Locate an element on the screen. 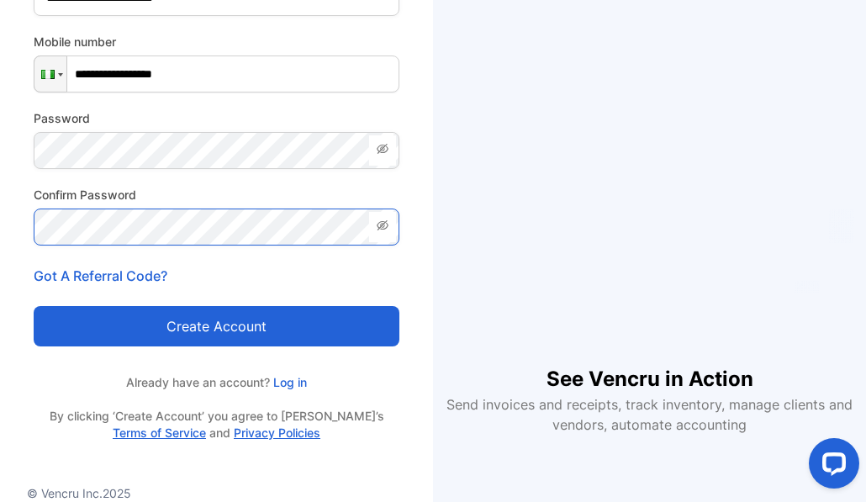 The width and height of the screenshot is (866, 502). p: Send invoices and receipts, track inventory, manage clients and vendors, automate accounting is located at coordinates (649, 415).